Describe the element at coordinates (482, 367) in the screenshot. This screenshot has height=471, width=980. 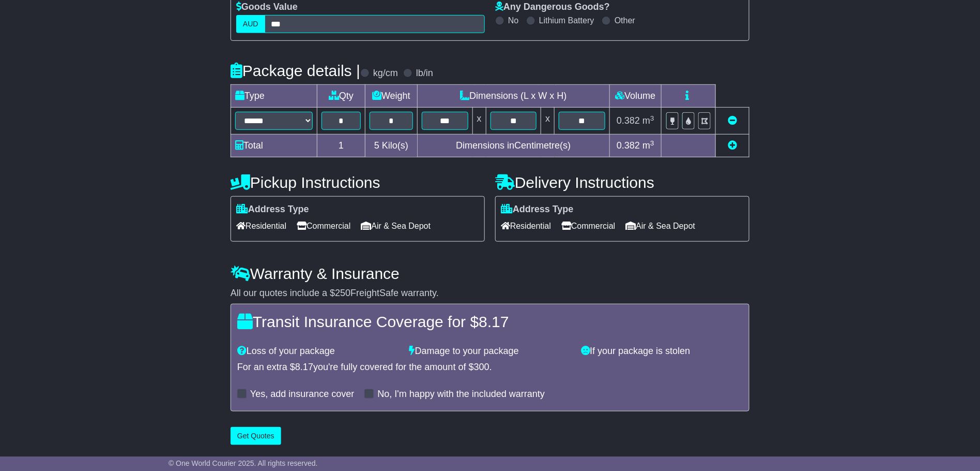
I see `span: 300` at that location.